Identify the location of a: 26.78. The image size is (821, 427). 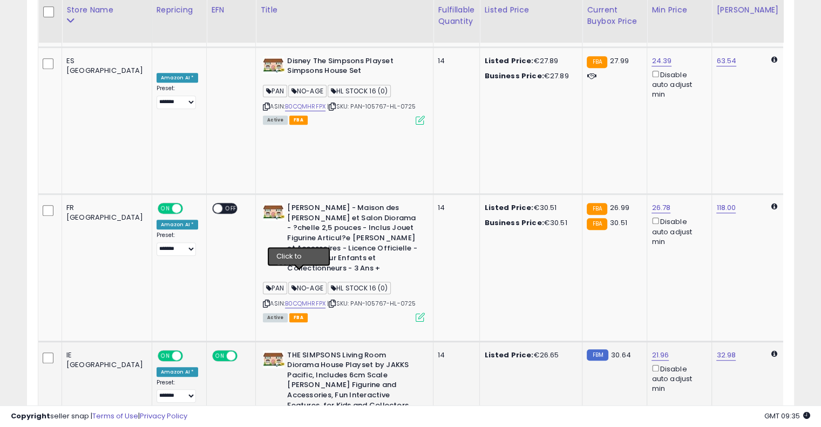
(660, 208).